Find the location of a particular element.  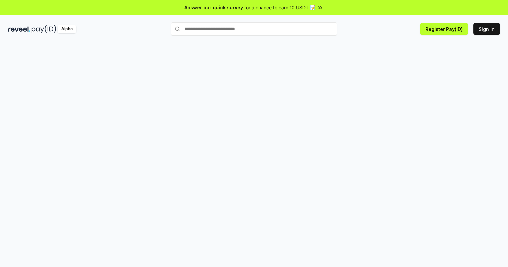

div: Alpha is located at coordinates (67, 29).